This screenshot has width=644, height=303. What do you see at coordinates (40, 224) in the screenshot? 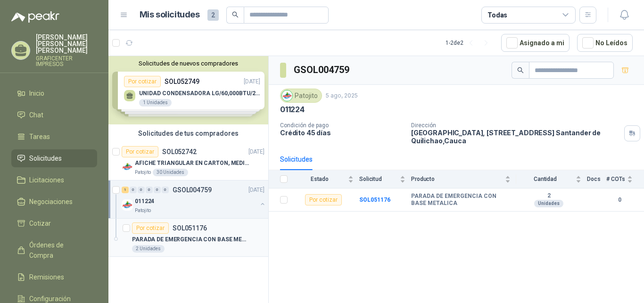
I see `span: Cotizar` at bounding box center [40, 224].